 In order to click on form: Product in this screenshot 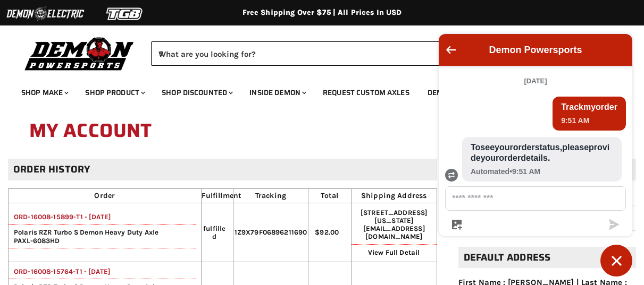, I will do `click(329, 54)`.